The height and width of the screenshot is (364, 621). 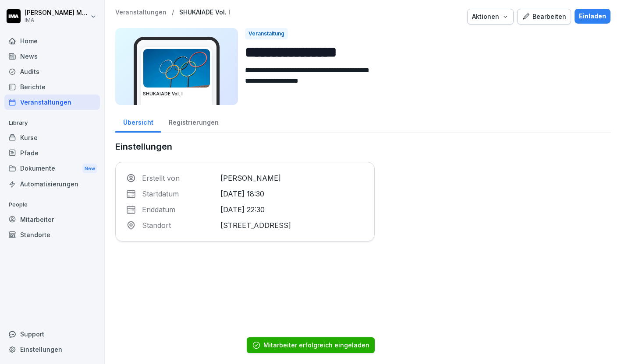 I want to click on button: Bearbeiten, so click(x=544, y=17).